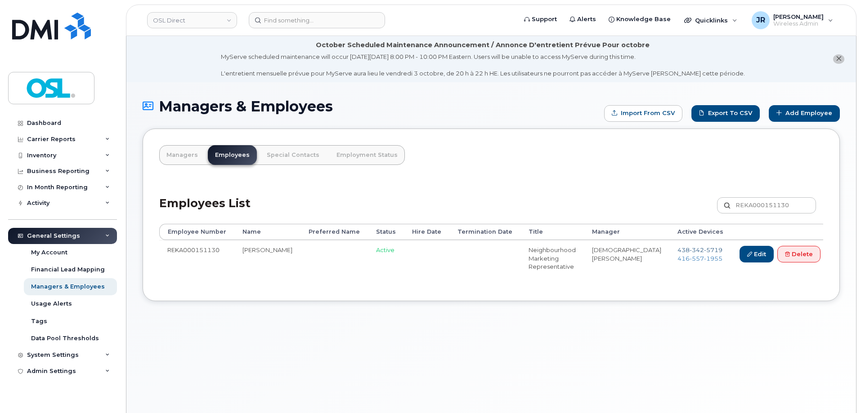 The width and height of the screenshot is (861, 413). Describe the element at coordinates (197, 258) in the screenshot. I see `td: REKA000151130` at that location.